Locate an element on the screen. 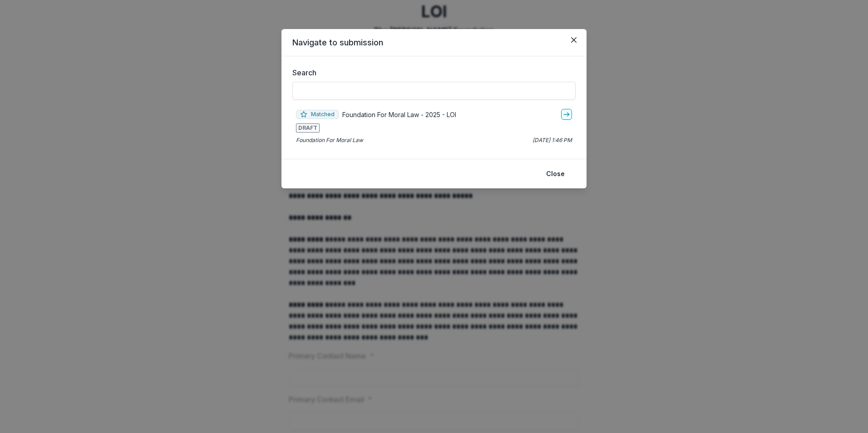 Image resolution: width=868 pixels, height=433 pixels. span: DRAFT is located at coordinates (308, 128).